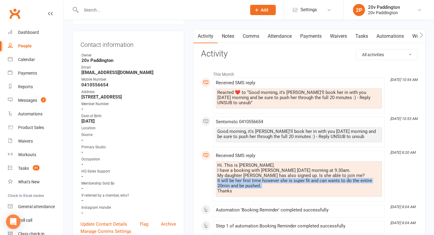 Image resolution: width=434 pixels, height=235 pixels. What do you see at coordinates (36, 46) in the screenshot?
I see `a: People` at bounding box center [36, 46].